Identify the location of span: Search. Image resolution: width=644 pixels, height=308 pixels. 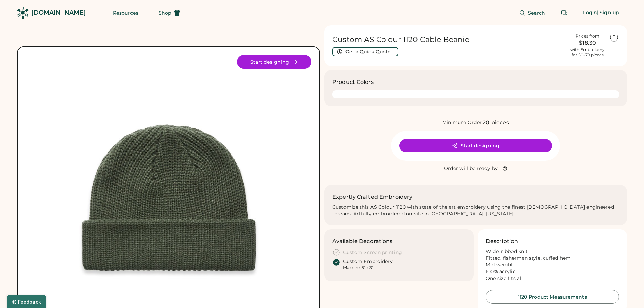
(537, 13).